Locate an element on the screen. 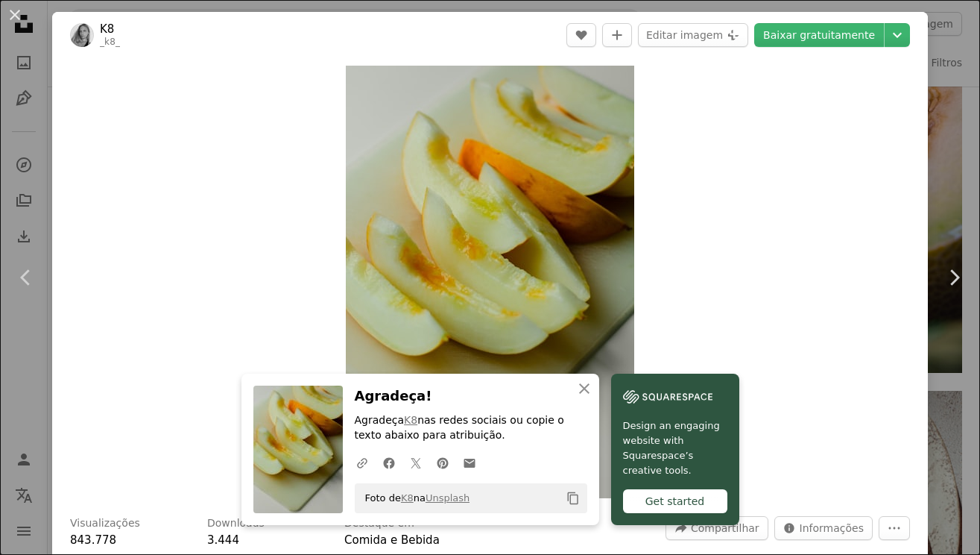  a: Baixar gratuitamente is located at coordinates (819, 35).